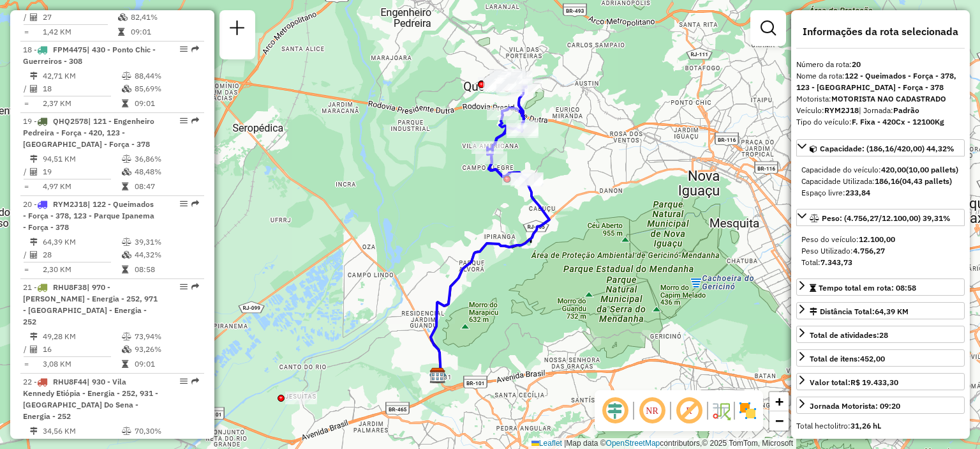  Describe the element at coordinates (71, 121) in the screenshot. I see `span: QHQ2578` at that location.